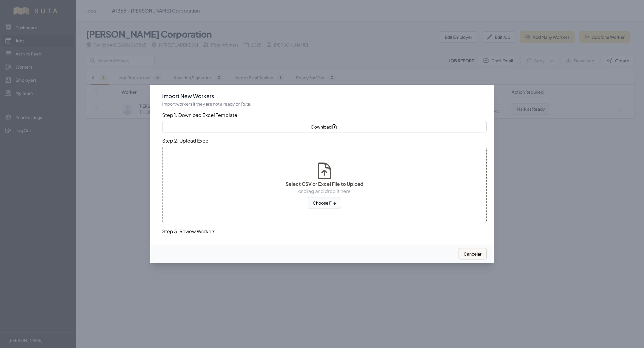  I want to click on h3: Step 3. Review Workers, so click(324, 232).